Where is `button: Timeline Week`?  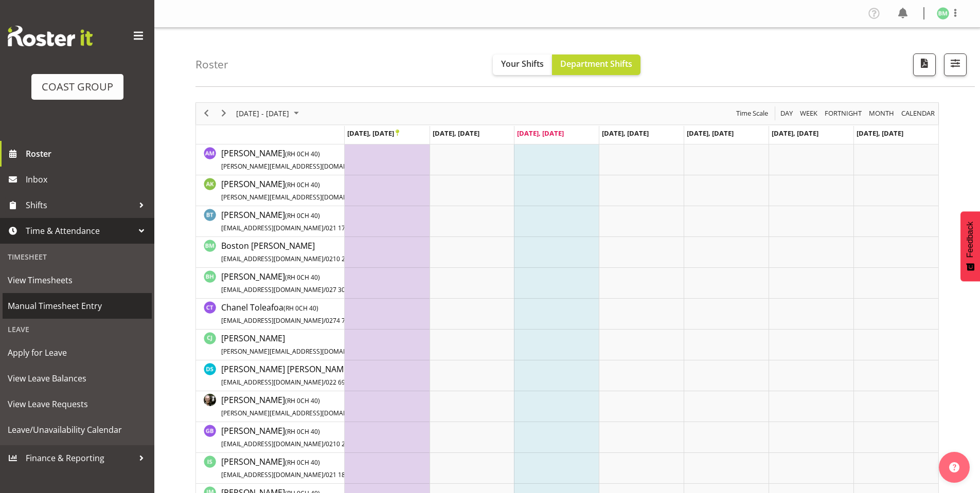 button: Timeline Week is located at coordinates (808, 113).